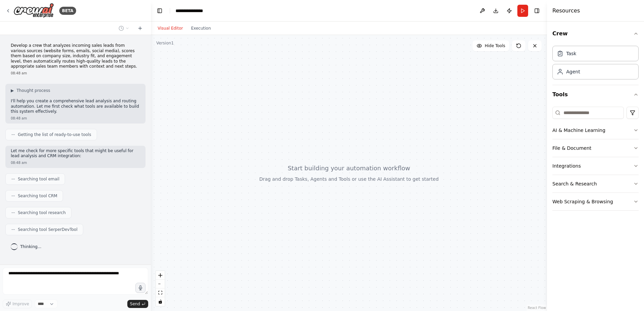 This screenshot has width=644, height=311. I want to click on div: Task, so click(571, 54).